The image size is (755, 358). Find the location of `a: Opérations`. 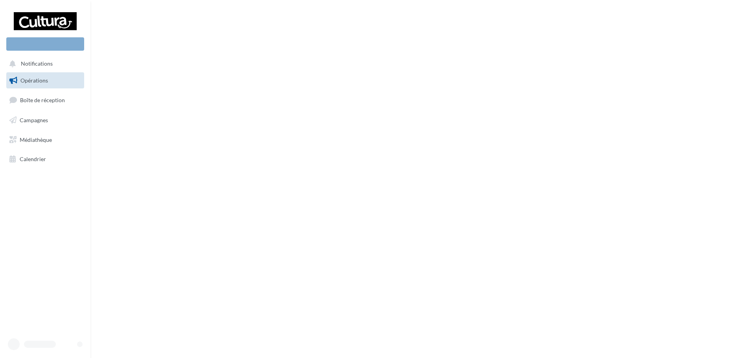

a: Opérations is located at coordinates (45, 81).